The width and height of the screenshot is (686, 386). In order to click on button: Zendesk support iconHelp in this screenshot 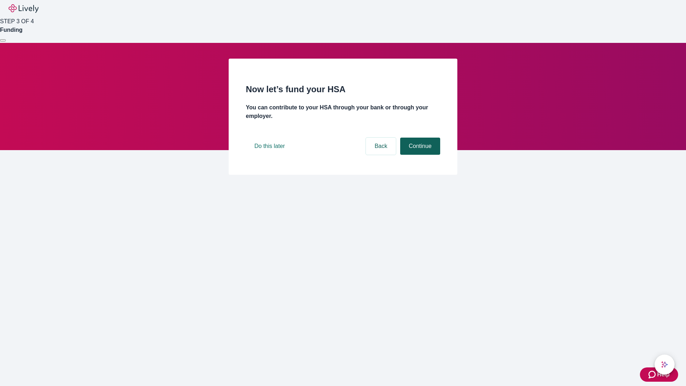, I will do `click(659, 374)`.